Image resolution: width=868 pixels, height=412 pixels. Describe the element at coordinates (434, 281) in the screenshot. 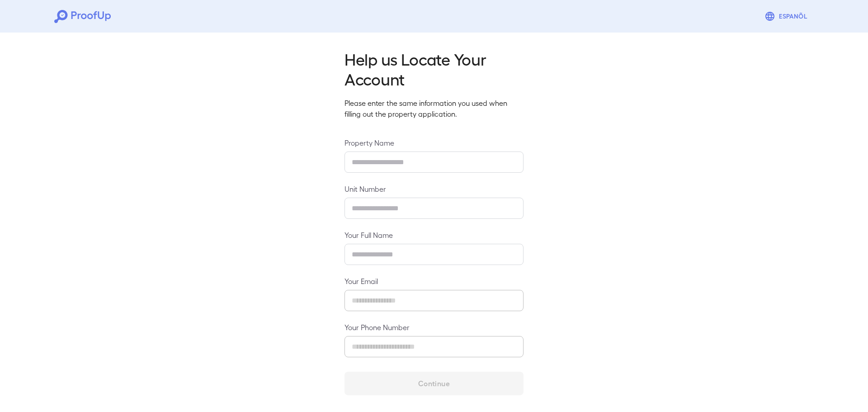

I see `label: Your Email` at that location.